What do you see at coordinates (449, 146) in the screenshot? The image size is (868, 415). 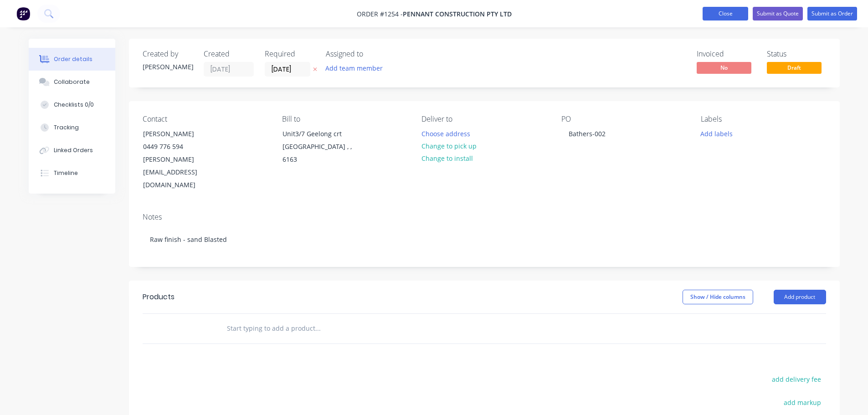 I see `button: Change to pick up` at bounding box center [449, 146].